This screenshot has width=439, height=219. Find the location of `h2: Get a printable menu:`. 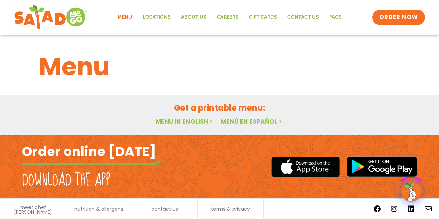

h2: Get a printable menu: is located at coordinates (220, 108).